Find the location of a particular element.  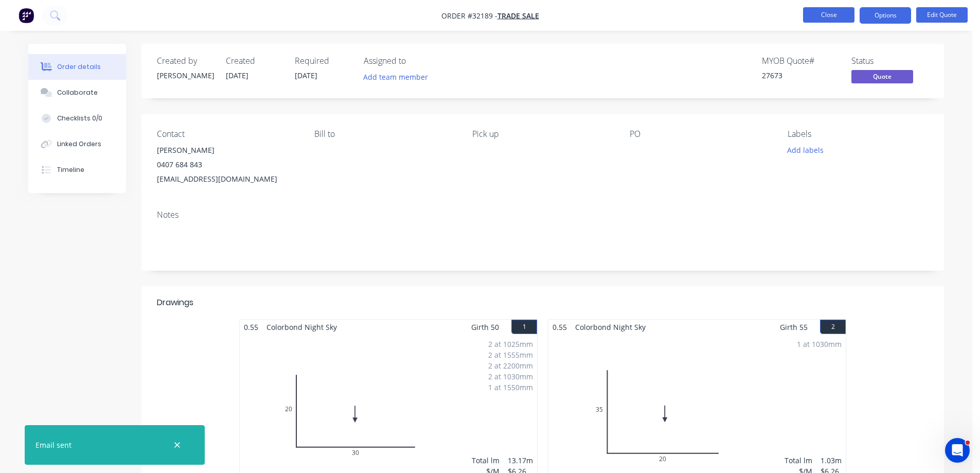

div: Bill to is located at coordinates (385, 134).